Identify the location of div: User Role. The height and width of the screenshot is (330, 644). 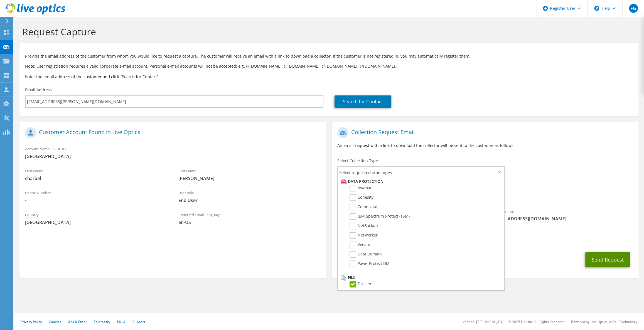
(250, 196).